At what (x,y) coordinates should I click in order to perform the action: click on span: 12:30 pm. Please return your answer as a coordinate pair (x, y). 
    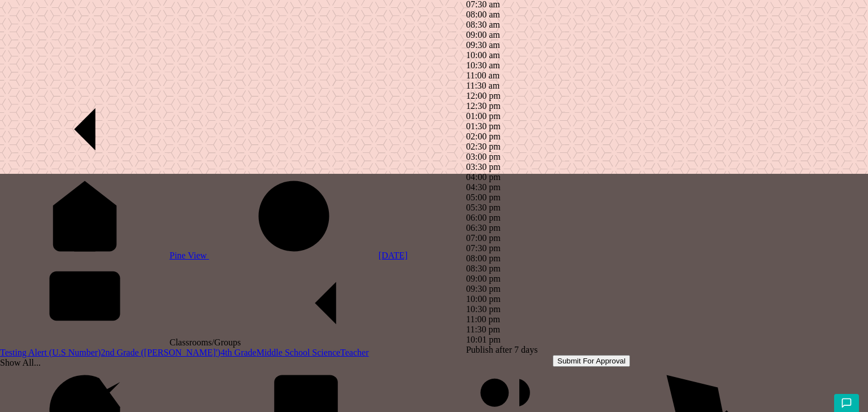
    Looking at the image, I should click on (483, 106).